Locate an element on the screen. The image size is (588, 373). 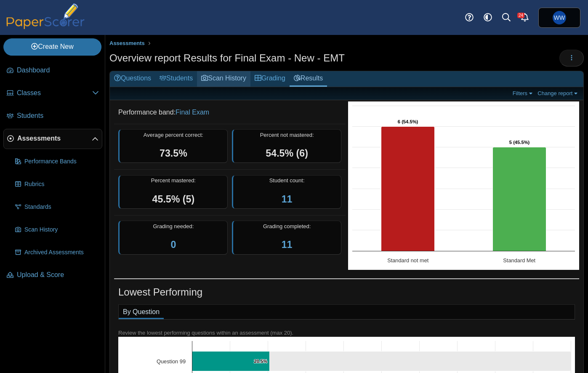
span: Students is located at coordinates (58, 115).